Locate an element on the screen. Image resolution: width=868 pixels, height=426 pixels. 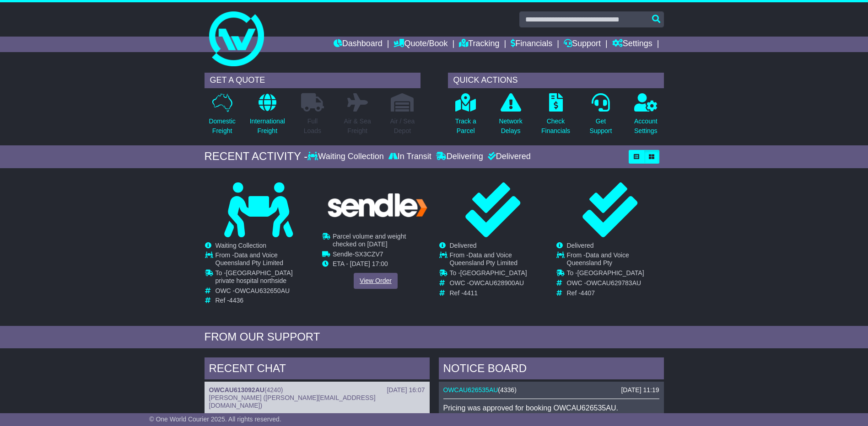
div: RECENT CHAT is located at coordinates (317, 370).